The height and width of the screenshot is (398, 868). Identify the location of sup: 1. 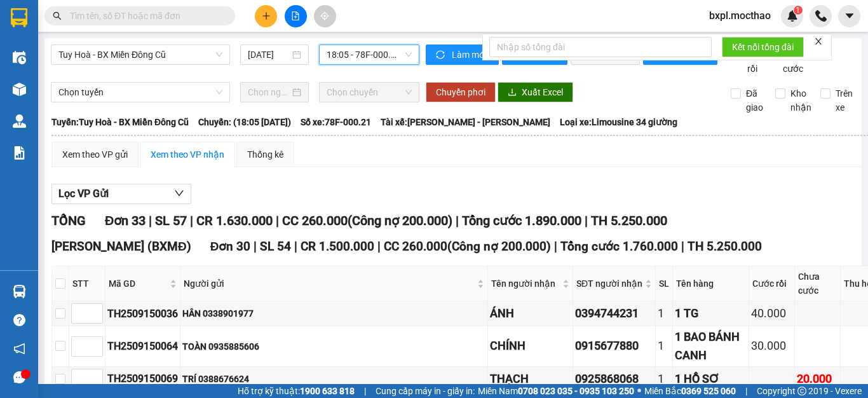
(798, 10).